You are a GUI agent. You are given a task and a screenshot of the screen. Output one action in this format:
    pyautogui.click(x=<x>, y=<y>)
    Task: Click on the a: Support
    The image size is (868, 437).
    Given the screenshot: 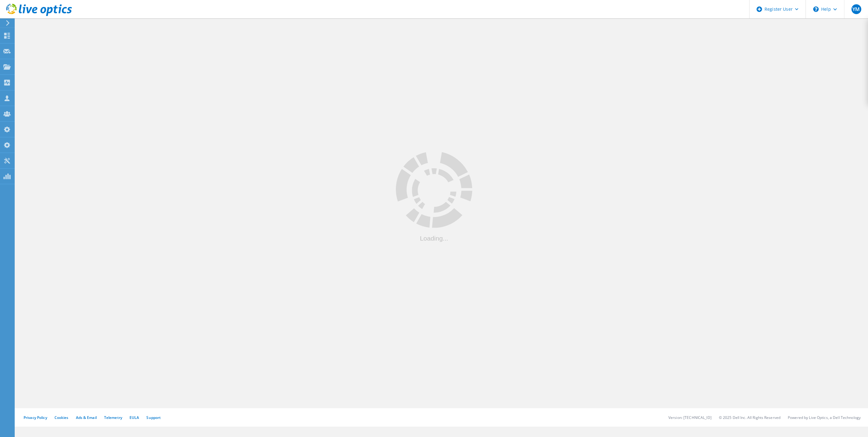 What is the action you would take?
    pyautogui.click(x=153, y=417)
    